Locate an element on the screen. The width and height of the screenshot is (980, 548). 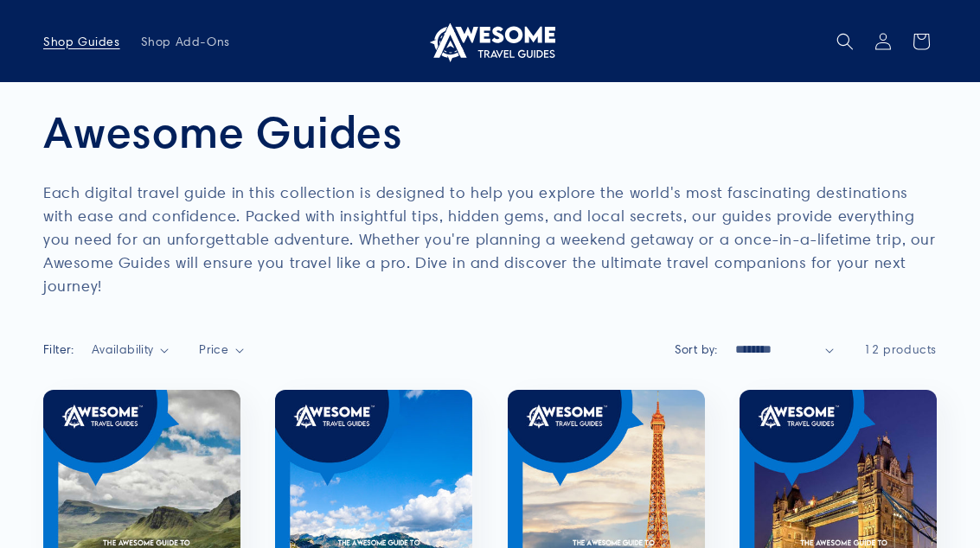
a: Shop Guides is located at coordinates (81, 41).